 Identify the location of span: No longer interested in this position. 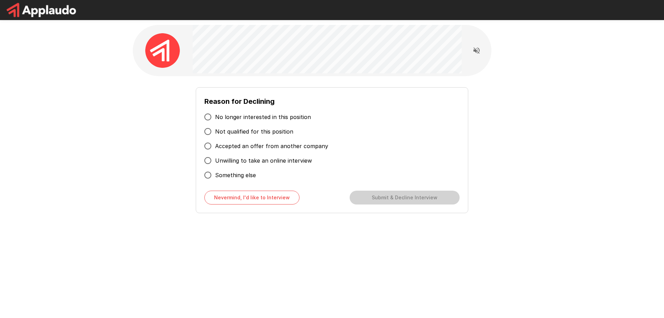
(263, 117).